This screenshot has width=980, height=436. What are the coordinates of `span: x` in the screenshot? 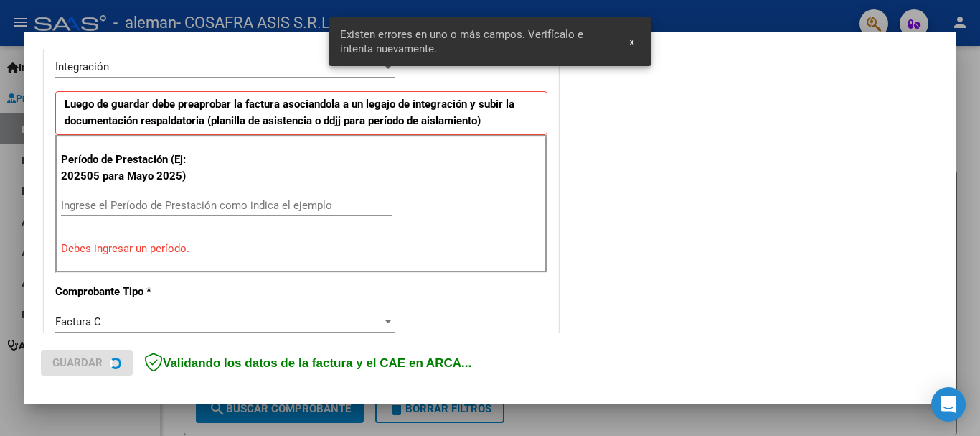 It's located at (632, 41).